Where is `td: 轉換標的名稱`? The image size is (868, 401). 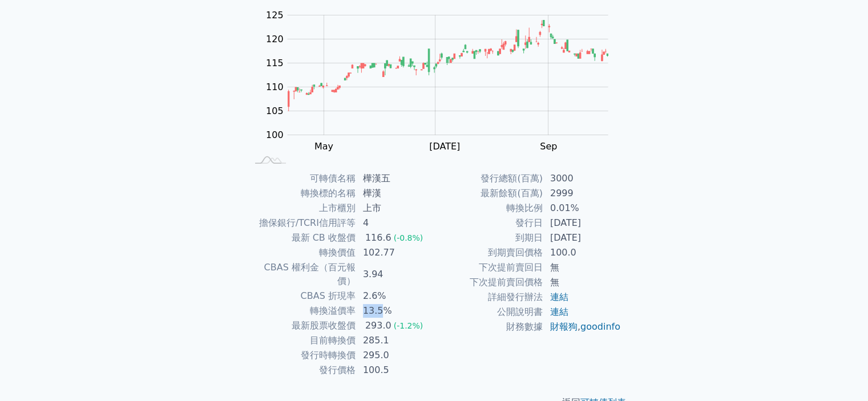 td: 轉換標的名稱 is located at coordinates (301, 194).